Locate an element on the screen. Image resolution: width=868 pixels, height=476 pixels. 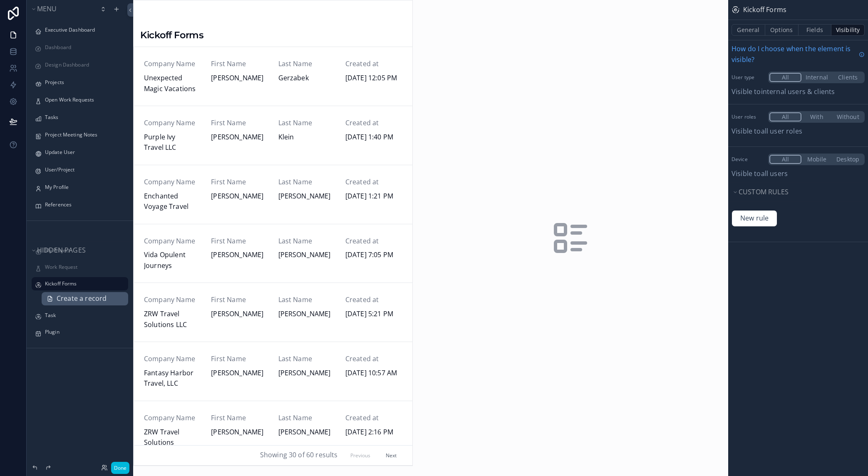
label: My Profile is located at coordinates (84, 188).